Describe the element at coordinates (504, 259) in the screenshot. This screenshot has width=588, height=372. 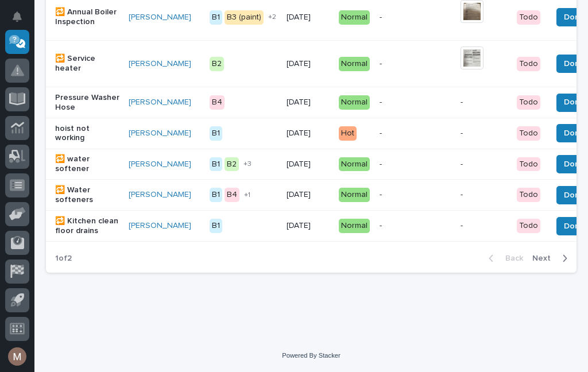
I see `button: Back` at that location.